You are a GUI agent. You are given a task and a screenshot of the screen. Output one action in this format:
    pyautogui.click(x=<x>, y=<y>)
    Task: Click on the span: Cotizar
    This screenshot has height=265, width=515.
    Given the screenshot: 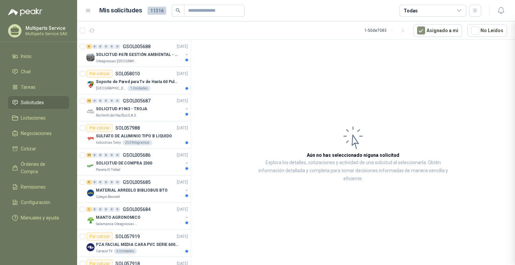 What is the action you would take?
    pyautogui.click(x=29, y=149)
    